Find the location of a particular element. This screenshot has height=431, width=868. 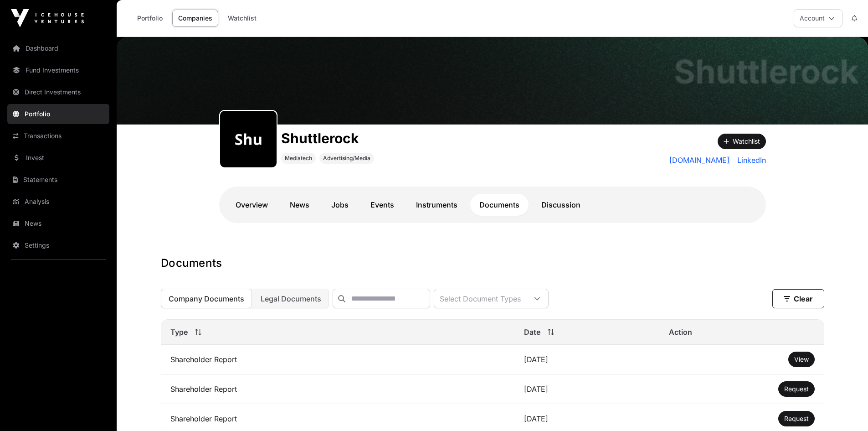

span: Action is located at coordinates (680, 332).